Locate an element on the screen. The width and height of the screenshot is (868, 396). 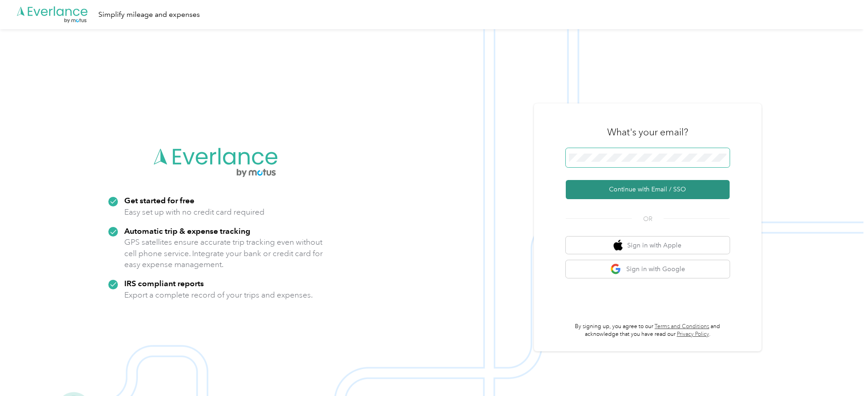
strong: IRS compliant reports is located at coordinates (164, 283).